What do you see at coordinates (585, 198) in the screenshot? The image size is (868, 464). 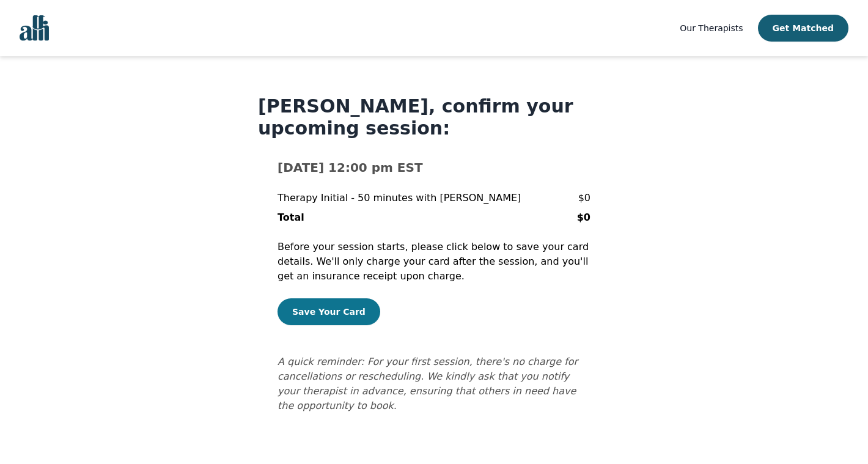 I see `p: $0` at bounding box center [585, 198].